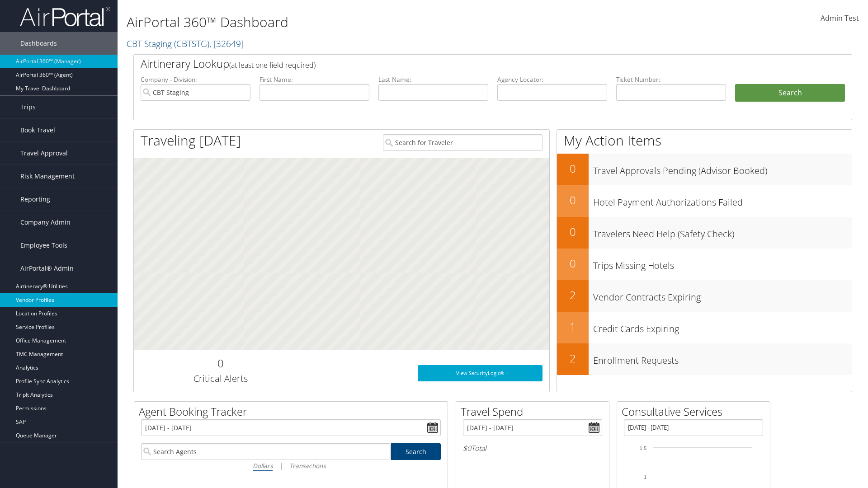 This screenshot has width=868, height=488. What do you see at coordinates (535, 411) in the screenshot?
I see `h2: Travel Spend` at bounding box center [535, 411].